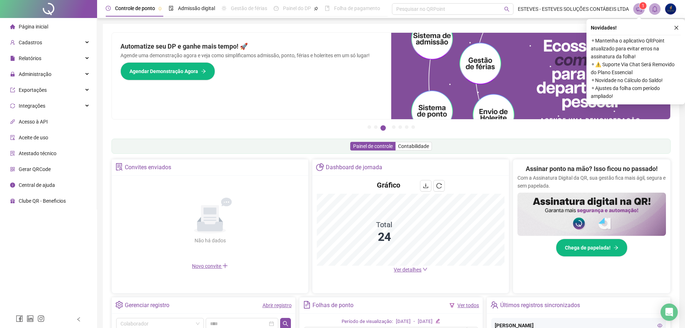 The height and width of the screenshot is (328, 685). What do you see at coordinates (400, 127) in the screenshot?
I see `button: 5` at bounding box center [400, 127].